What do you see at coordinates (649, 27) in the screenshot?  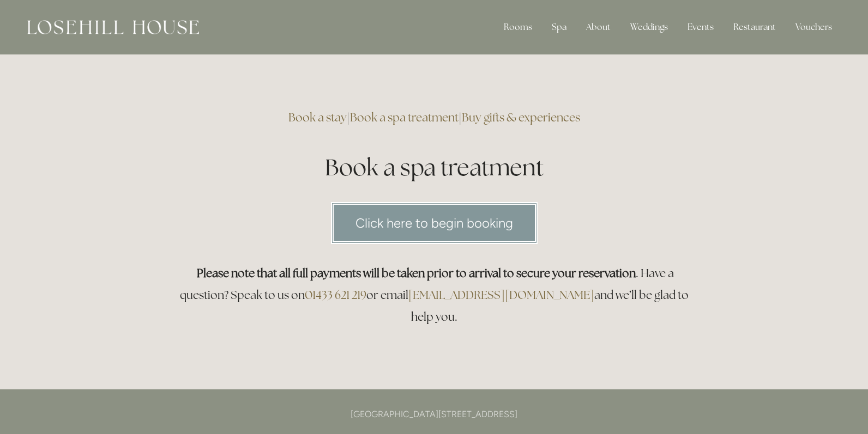 I see `div: Weddings` at bounding box center [649, 27].